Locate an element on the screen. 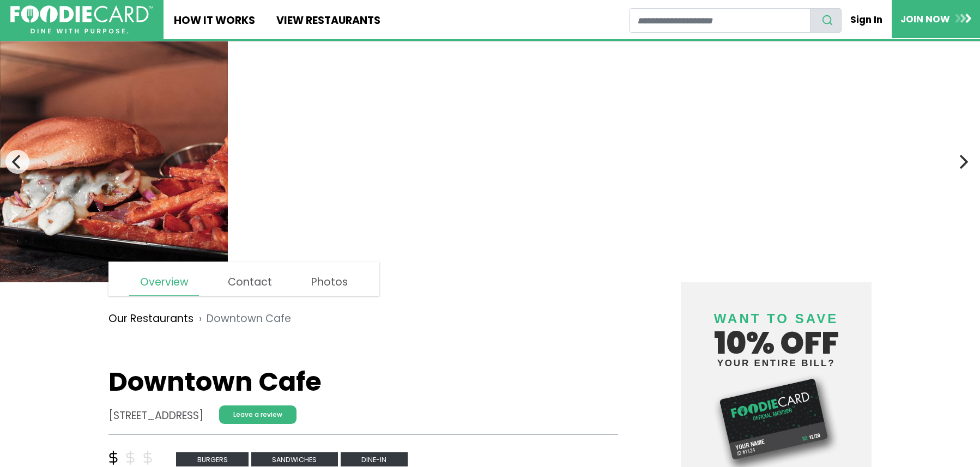 This screenshot has width=980, height=467. a: Overview is located at coordinates (163, 282).